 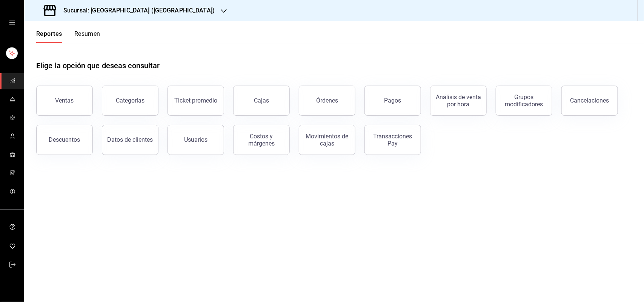 What do you see at coordinates (327, 140) in the screenshot?
I see `button: Movimientos de cajas` at bounding box center [327, 140].